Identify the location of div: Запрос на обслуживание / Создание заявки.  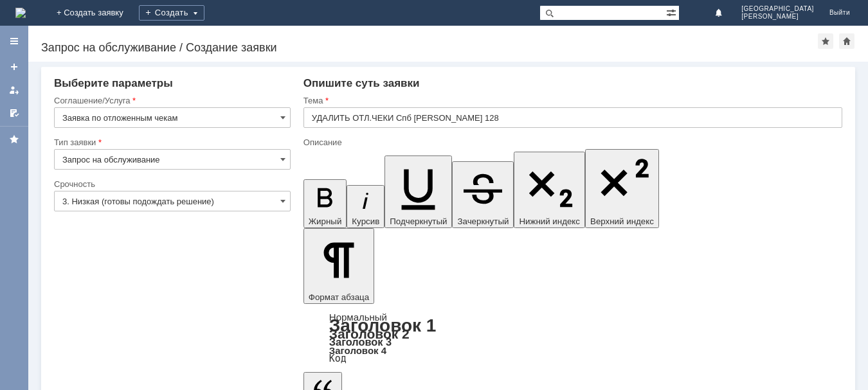
(429, 48).